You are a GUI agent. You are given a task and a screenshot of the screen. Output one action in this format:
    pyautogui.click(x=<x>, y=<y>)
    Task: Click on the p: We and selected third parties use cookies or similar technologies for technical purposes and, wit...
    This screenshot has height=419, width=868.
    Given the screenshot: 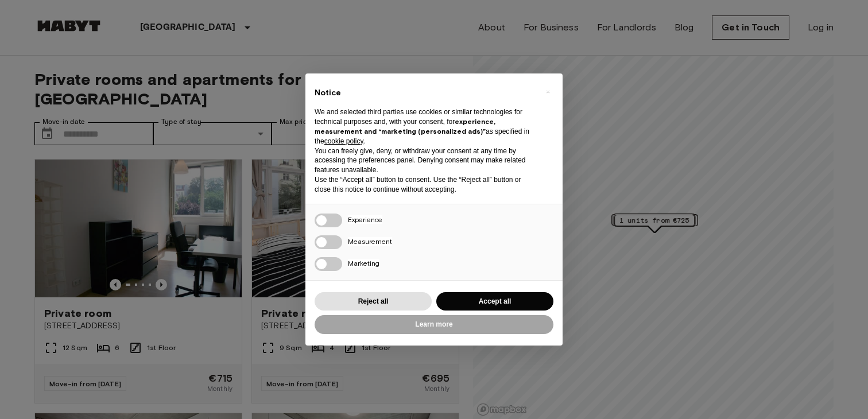 What is the action you would take?
    pyautogui.click(x=425, y=126)
    